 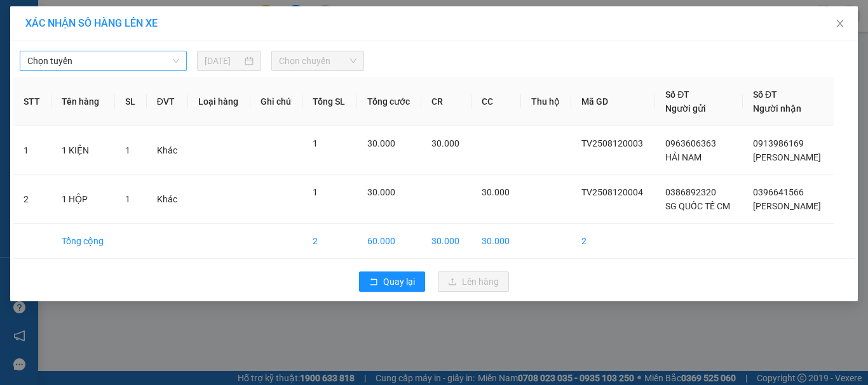 What do you see at coordinates (374, 282) in the screenshot?
I see `span: rollback` at bounding box center [374, 282].